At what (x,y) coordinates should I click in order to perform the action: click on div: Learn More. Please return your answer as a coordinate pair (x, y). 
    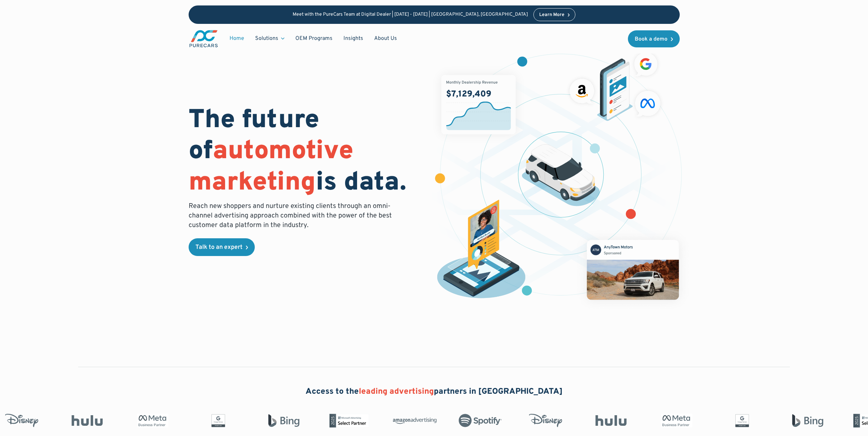
    Looking at the image, I should click on (552, 15).